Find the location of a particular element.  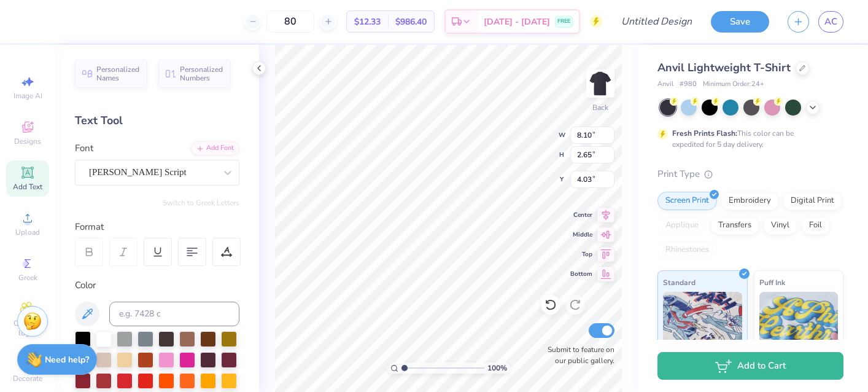

span: Center is located at coordinates (581, 215).